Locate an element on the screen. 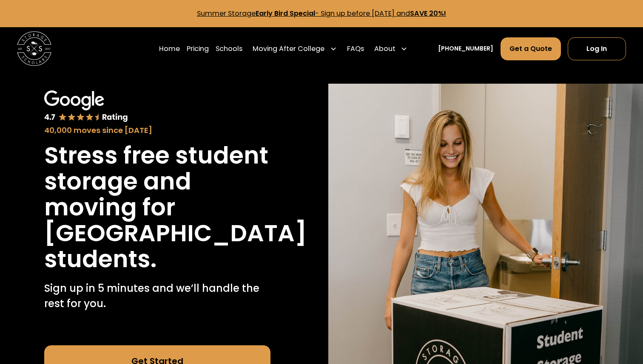 The width and height of the screenshot is (643, 364). a: Schools is located at coordinates (229, 49).